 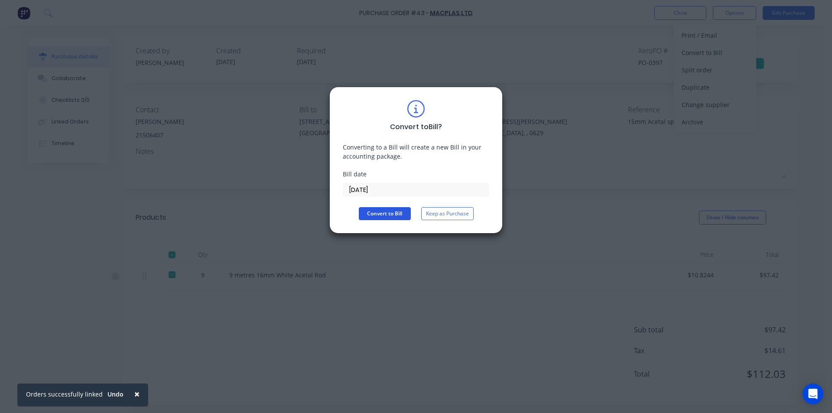 I want to click on div: Orders successfully linked, so click(x=64, y=394).